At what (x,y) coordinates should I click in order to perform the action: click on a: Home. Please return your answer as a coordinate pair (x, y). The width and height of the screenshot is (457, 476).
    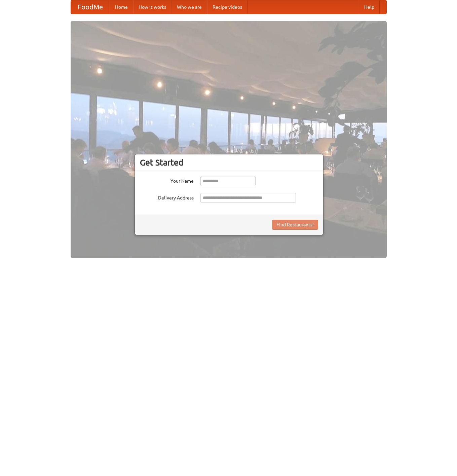
    Looking at the image, I should click on (121, 7).